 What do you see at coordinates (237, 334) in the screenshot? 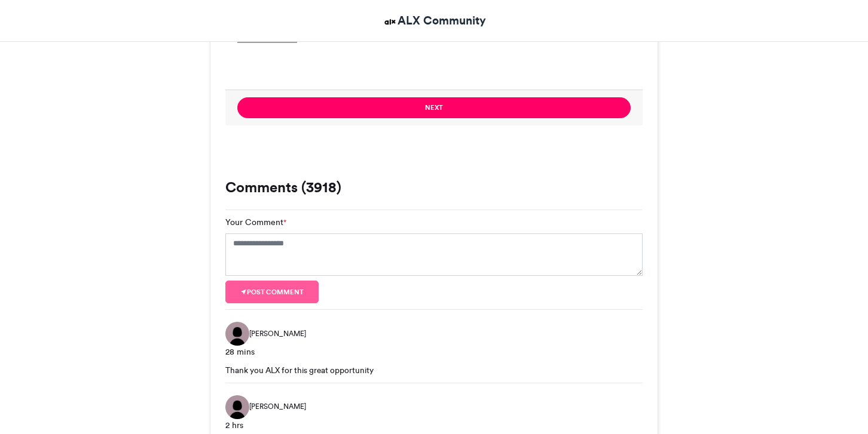
I see `img: Blessing` at bounding box center [237, 334].